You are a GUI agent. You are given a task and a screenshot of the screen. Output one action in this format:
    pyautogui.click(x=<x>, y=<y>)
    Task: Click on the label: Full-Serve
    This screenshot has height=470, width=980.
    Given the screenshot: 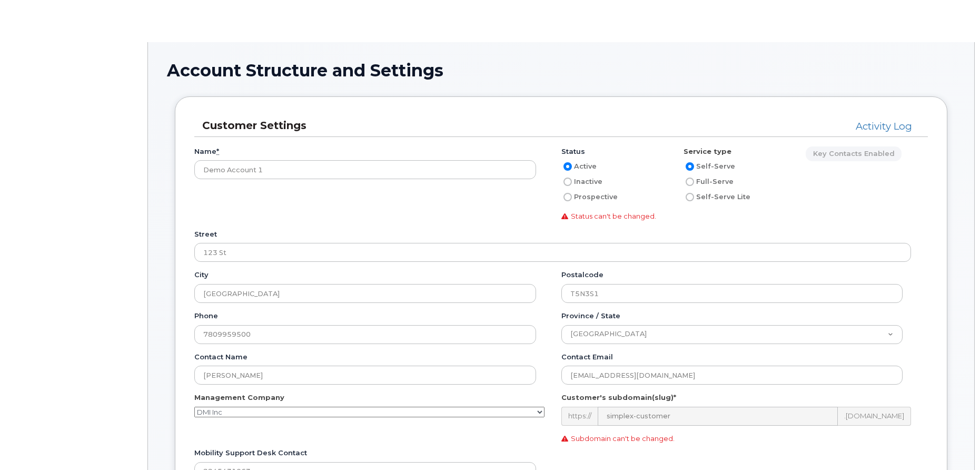 What is the action you would take?
    pyautogui.click(x=708, y=182)
    